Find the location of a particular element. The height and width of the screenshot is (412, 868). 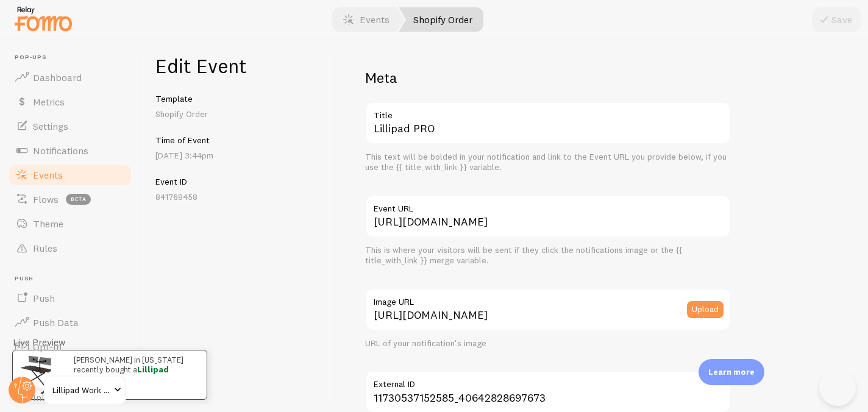

a: Dashboard is located at coordinates (70, 77).